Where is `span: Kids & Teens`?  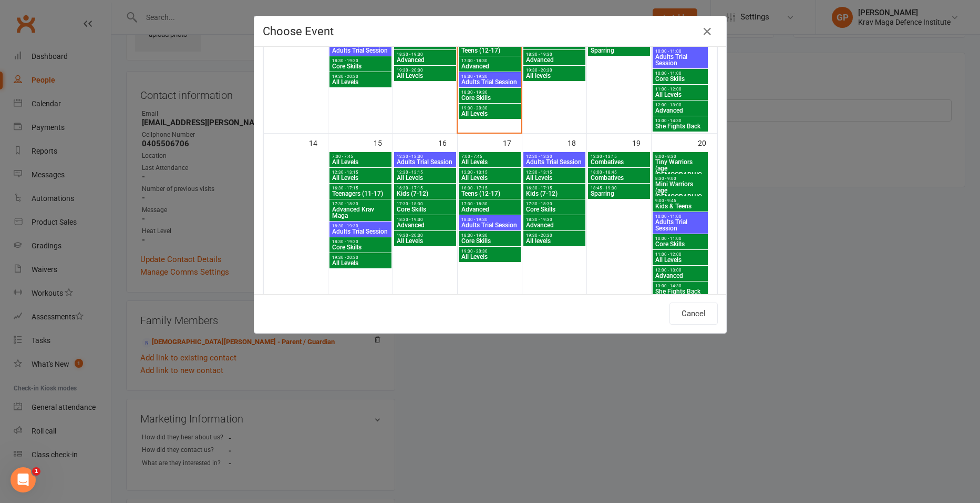 span: Kids & Teens is located at coordinates (680, 206).